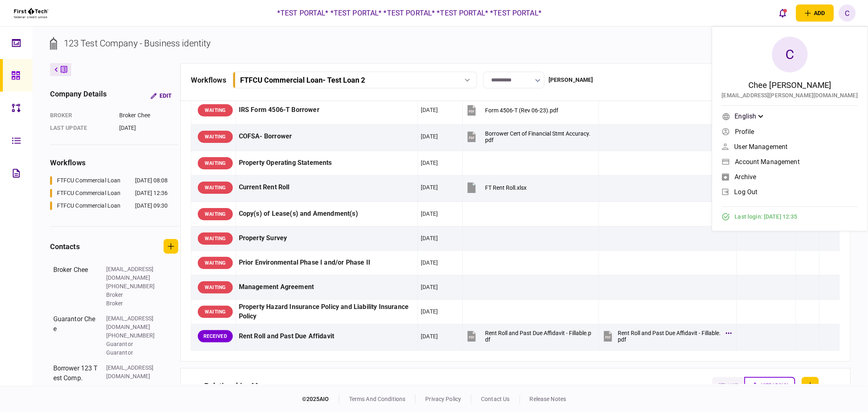  Describe the element at coordinates (815, 13) in the screenshot. I see `button: open adding identity options` at that location.